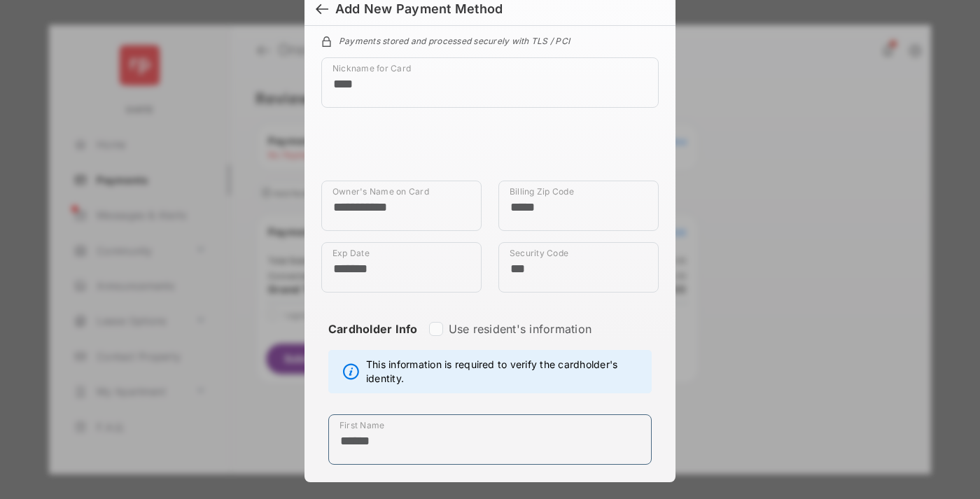  Describe the element at coordinates (505, 371) in the screenshot. I see `span: This information is required to verify the cardholder's identity.` at that location.